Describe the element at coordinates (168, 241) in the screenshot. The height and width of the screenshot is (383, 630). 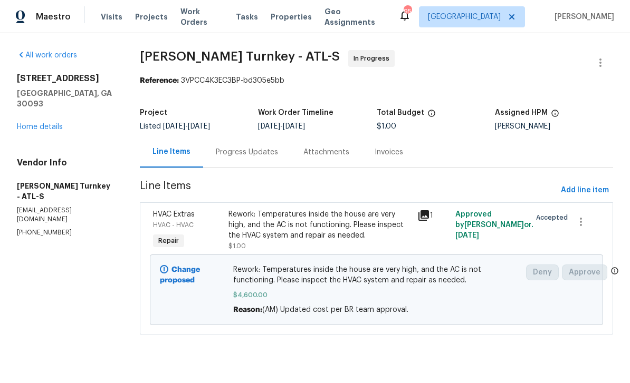
I see `span: Repair` at that location.